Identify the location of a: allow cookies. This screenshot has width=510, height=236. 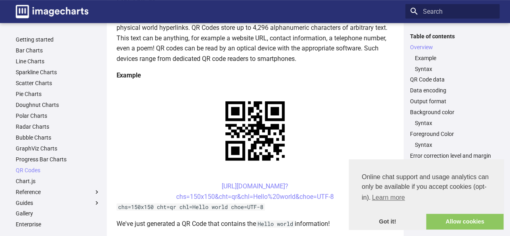
(464, 222).